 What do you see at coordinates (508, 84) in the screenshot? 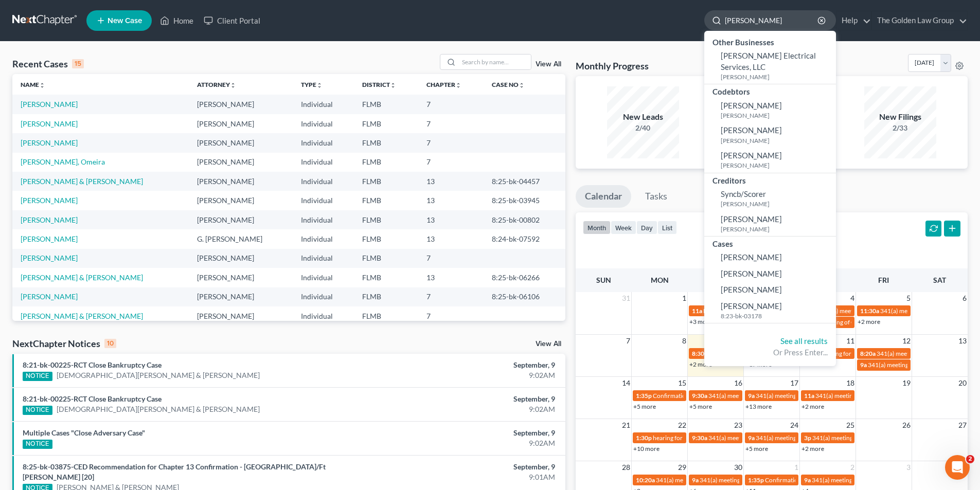
I see `a: Case Nounfold_more` at bounding box center [508, 84].